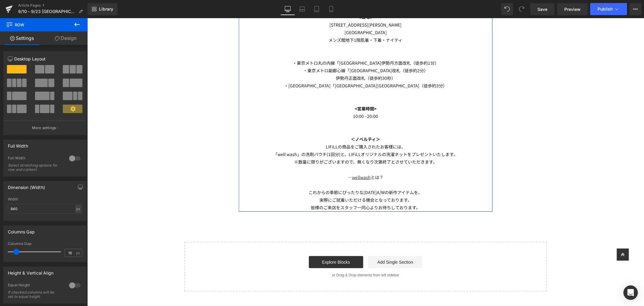 Image resolution: width=644 pixels, height=306 pixels. I want to click on span: Preview, so click(573, 9).